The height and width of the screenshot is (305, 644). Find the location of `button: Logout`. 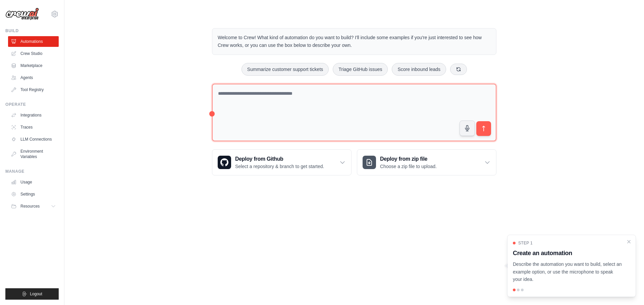

button: Logout is located at coordinates (32, 294).